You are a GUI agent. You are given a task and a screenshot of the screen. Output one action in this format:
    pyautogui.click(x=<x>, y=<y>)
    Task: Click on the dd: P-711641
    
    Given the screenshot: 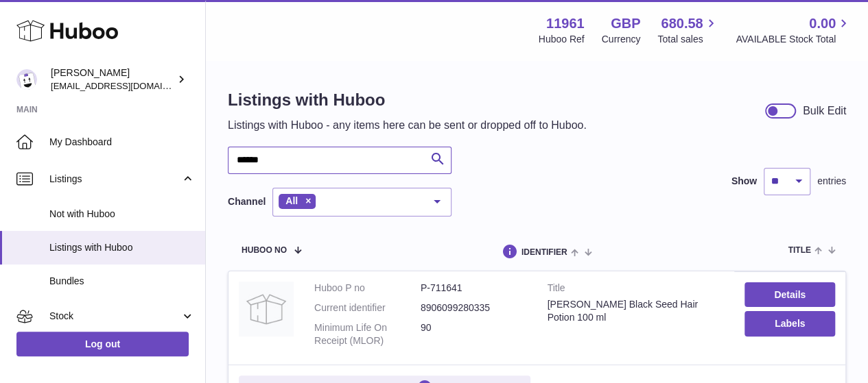 What is the action you would take?
    pyautogui.click(x=474, y=288)
    